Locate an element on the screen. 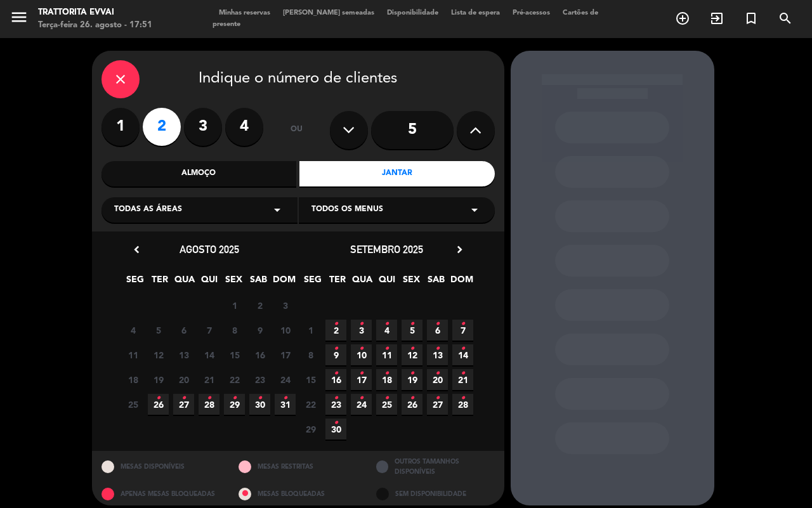 The width and height of the screenshot is (812, 508). div: Indique o número de clientes is located at coordinates (298, 79).